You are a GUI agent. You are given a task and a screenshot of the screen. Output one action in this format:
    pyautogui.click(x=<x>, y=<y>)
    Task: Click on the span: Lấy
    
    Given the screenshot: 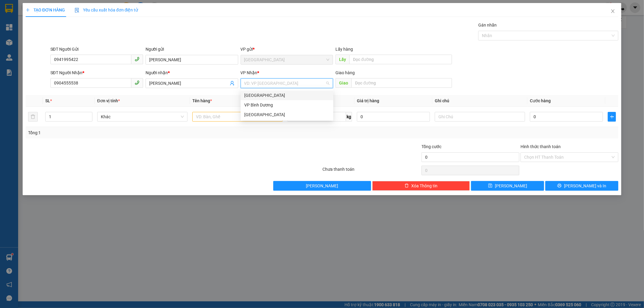 What is the action you would take?
    pyautogui.click(x=342, y=59)
    